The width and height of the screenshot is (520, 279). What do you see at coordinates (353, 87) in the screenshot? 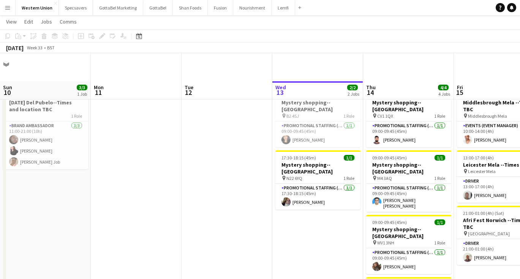
I see `span: 2/2` at bounding box center [353, 87].